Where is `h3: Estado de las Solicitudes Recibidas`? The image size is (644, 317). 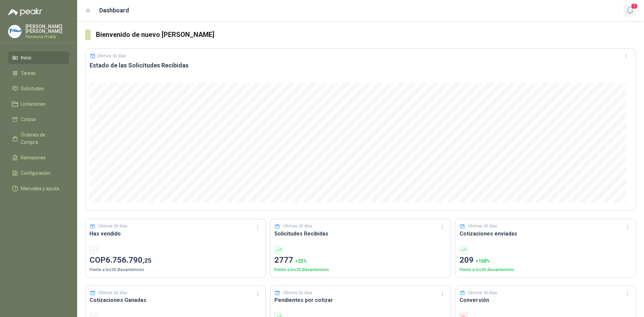
h3: Estado de las Solicitudes Recibidas is located at coordinates (361, 65).